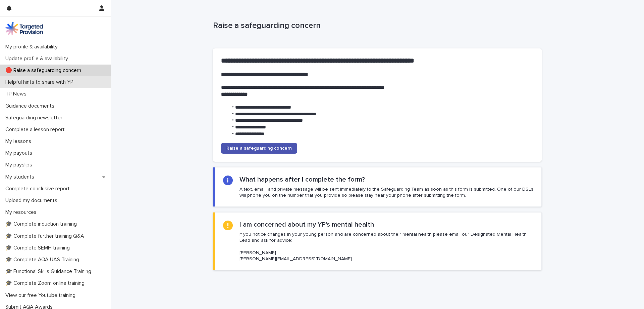 The image size is (644, 309). What do you see at coordinates (39, 248) in the screenshot?
I see `p: 🎓 Complete SEMH training` at bounding box center [39, 248].